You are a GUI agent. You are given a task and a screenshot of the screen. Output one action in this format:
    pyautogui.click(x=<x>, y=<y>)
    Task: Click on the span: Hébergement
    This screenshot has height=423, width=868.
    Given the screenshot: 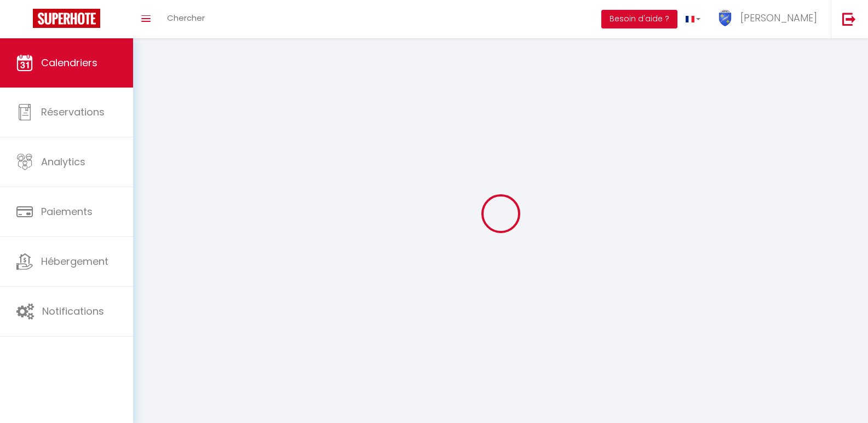 What is the action you would take?
    pyautogui.click(x=74, y=261)
    